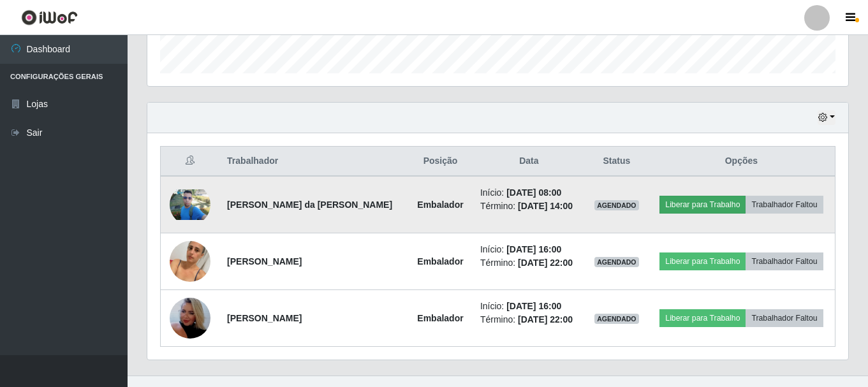 The image size is (868, 387). Describe the element at coordinates (49, 17) in the screenshot. I see `img: CoreUI Logo` at that location.